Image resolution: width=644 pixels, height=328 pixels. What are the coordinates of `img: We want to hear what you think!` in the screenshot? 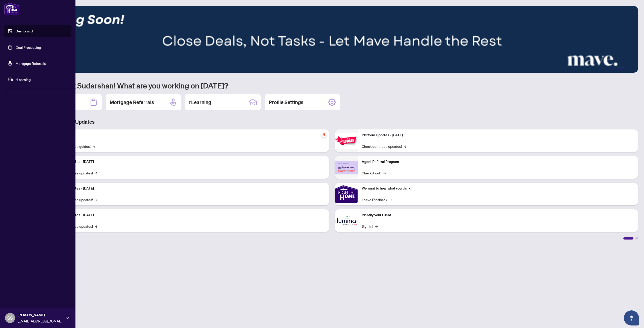 It's located at (346, 194).